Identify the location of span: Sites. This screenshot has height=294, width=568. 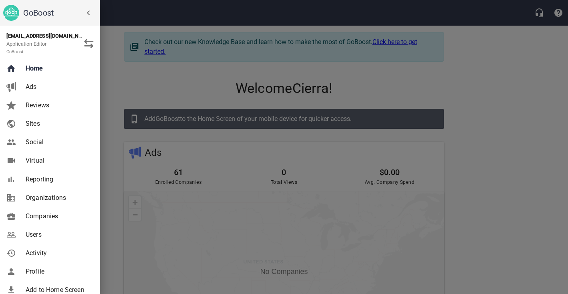
(58, 124).